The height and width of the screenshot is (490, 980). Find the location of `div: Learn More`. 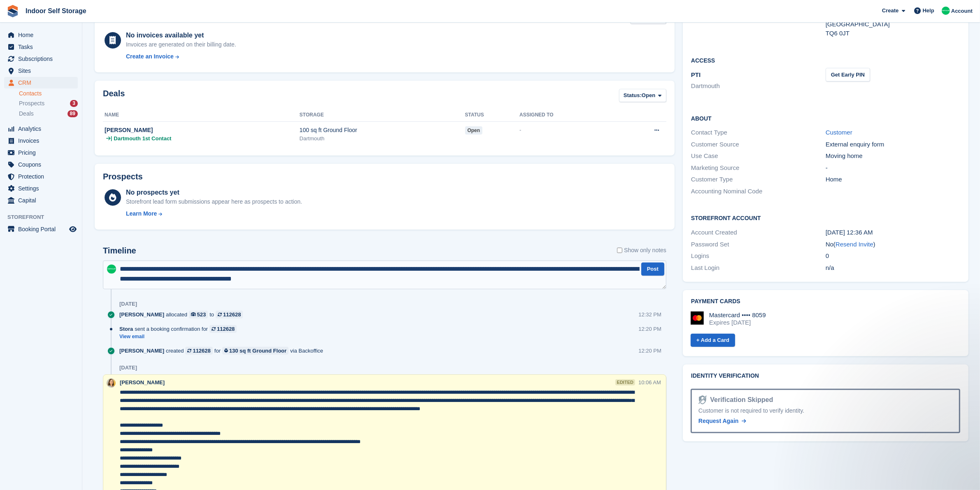

div: Learn More is located at coordinates (141, 214).